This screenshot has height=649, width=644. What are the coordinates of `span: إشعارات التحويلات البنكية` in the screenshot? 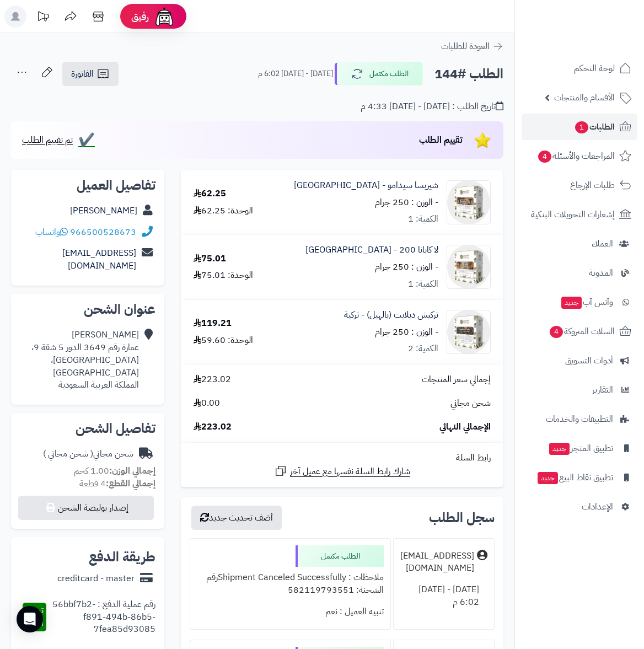 It's located at (573, 215).